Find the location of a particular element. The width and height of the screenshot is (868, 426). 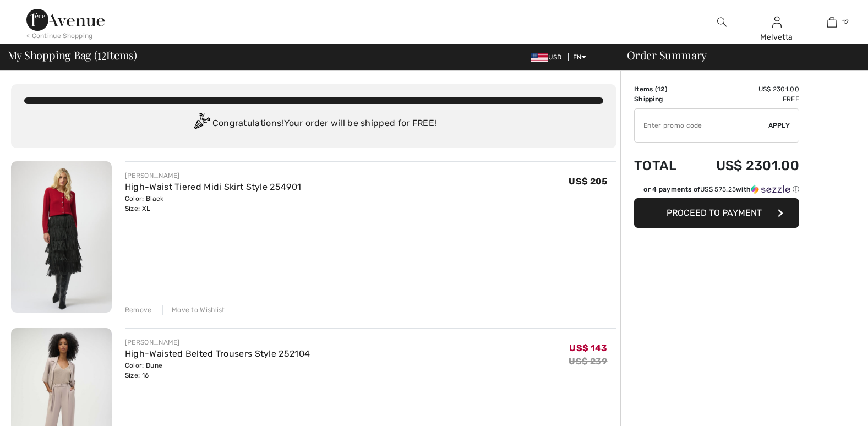

span: Proceed to Payment is located at coordinates (714, 213).